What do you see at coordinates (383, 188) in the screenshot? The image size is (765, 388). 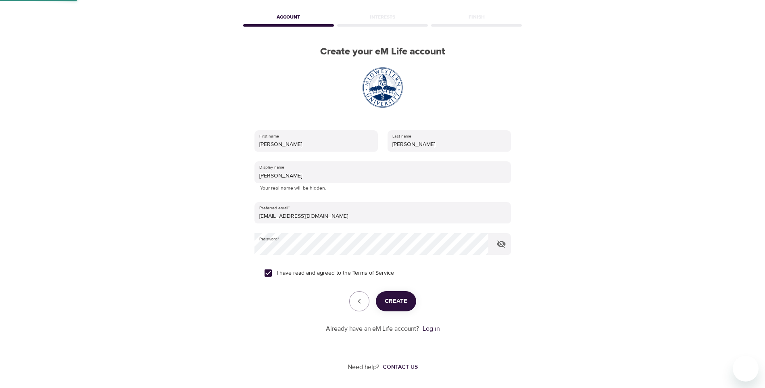 I see `p: Your real name will be hidden.` at bounding box center [383, 188].